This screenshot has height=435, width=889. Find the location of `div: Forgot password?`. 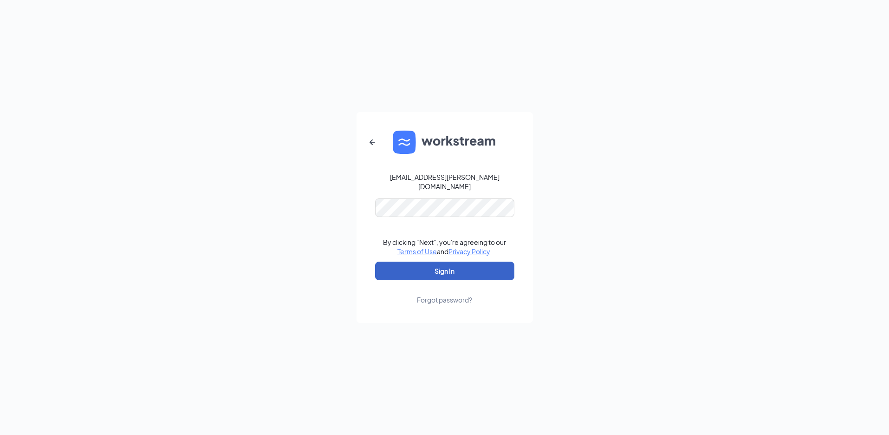

div: Forgot password? is located at coordinates (444, 299).